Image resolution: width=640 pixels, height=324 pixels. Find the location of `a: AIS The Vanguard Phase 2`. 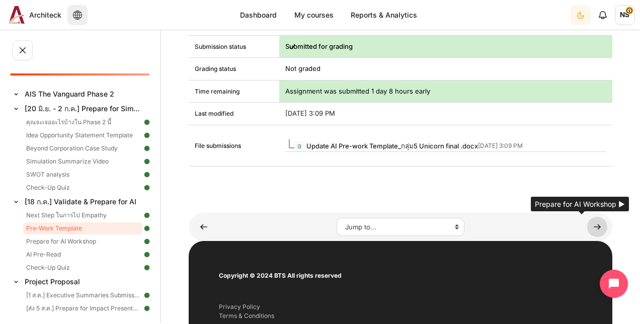

a: AIS The Vanguard Phase 2 is located at coordinates (83, 94).